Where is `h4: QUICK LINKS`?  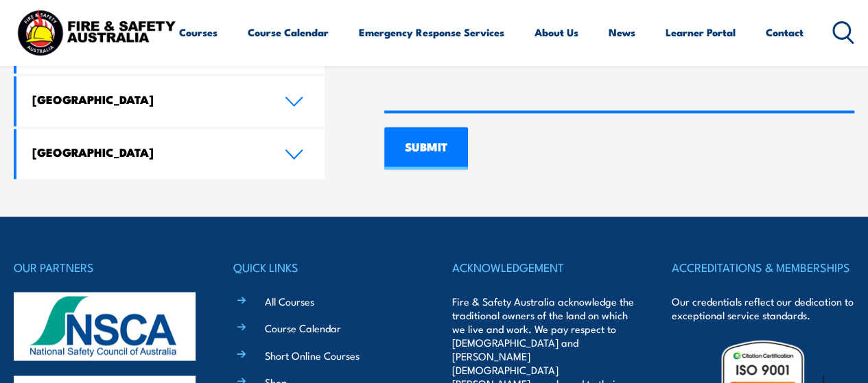
h4: QUICK LINKS is located at coordinates (324, 267).